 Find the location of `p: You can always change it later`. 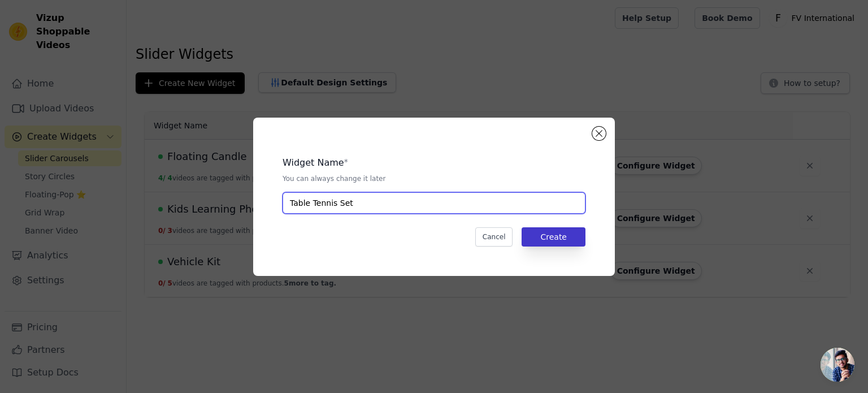

p: You can always change it later is located at coordinates (434, 179).